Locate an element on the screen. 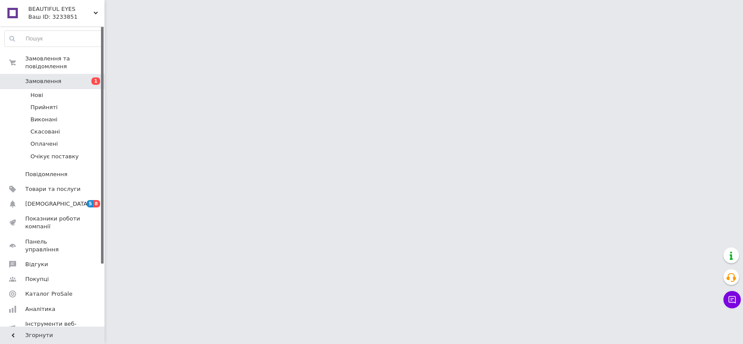  span: Скасовані is located at coordinates (45, 132).